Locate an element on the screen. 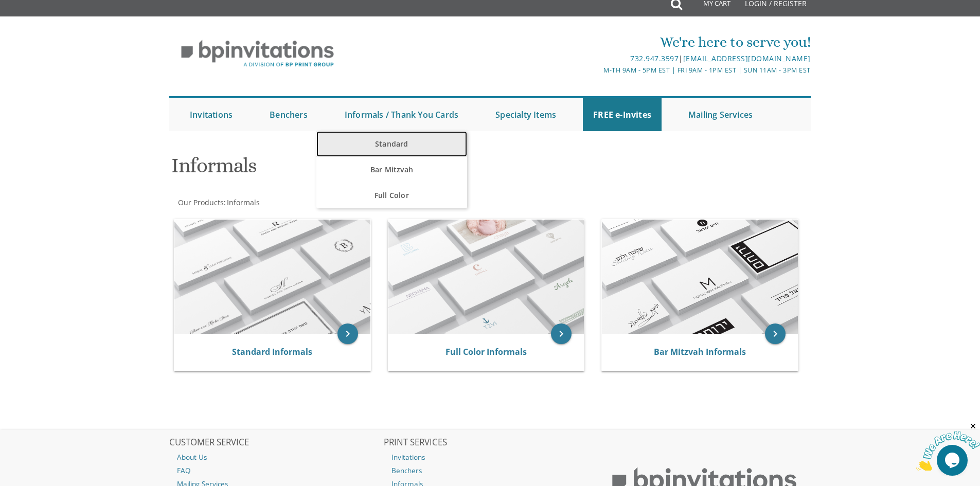 This screenshot has width=980, height=486. a: Specialty Items is located at coordinates (526, 114).